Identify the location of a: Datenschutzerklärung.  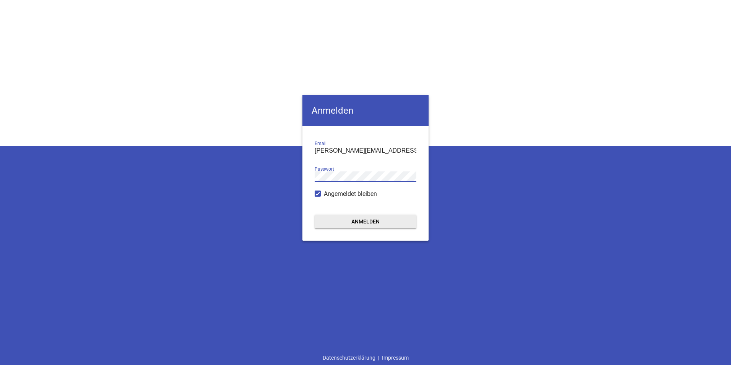
(349, 357).